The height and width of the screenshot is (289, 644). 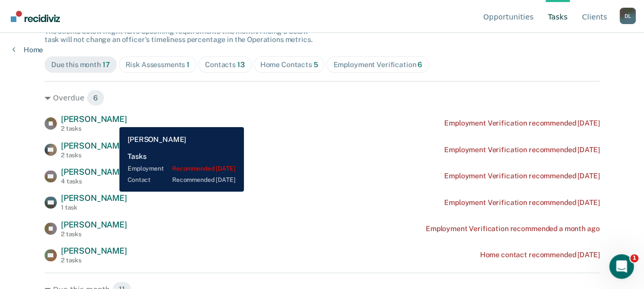 I want to click on span: 13, so click(x=241, y=65).